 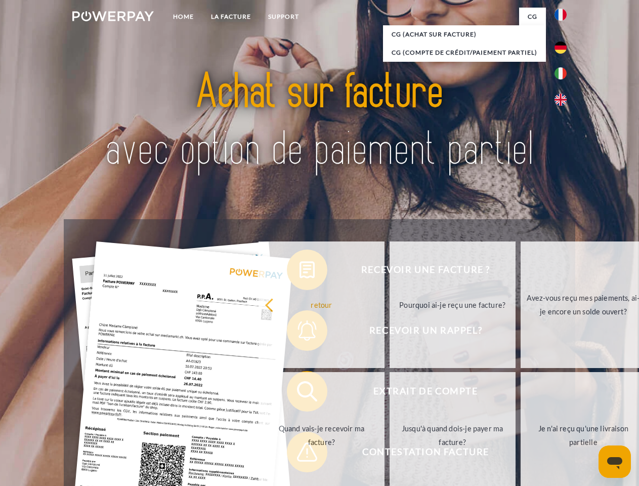 What do you see at coordinates (464, 53) in the screenshot?
I see `a: CG (Compte de crédit/paiement partiel)` at bounding box center [464, 53].